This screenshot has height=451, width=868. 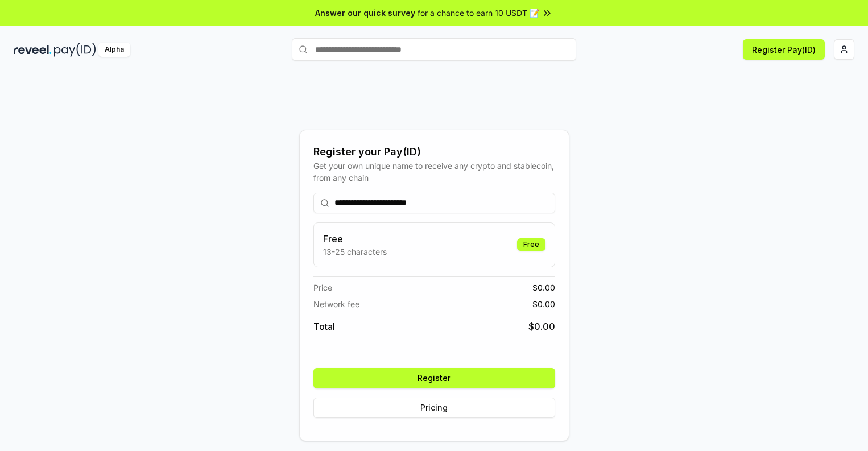 I want to click on img: reveel_dark, so click(x=33, y=50).